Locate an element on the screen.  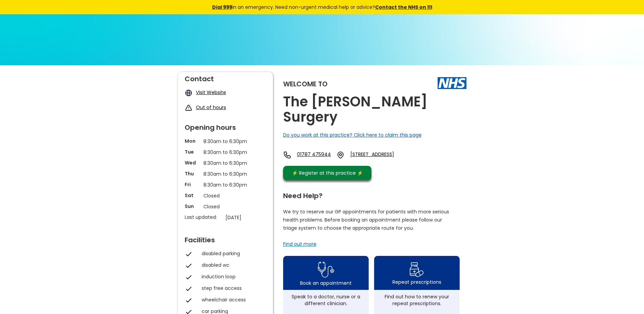
p: Tue is located at coordinates (192, 151).